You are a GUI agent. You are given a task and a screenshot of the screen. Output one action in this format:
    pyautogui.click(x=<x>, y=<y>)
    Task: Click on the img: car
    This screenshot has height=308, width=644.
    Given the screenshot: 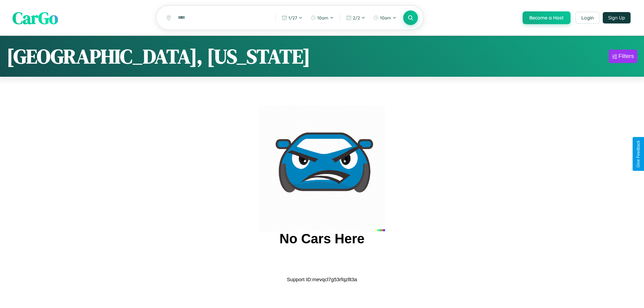 What is the action you would take?
    pyautogui.click(x=322, y=168)
    